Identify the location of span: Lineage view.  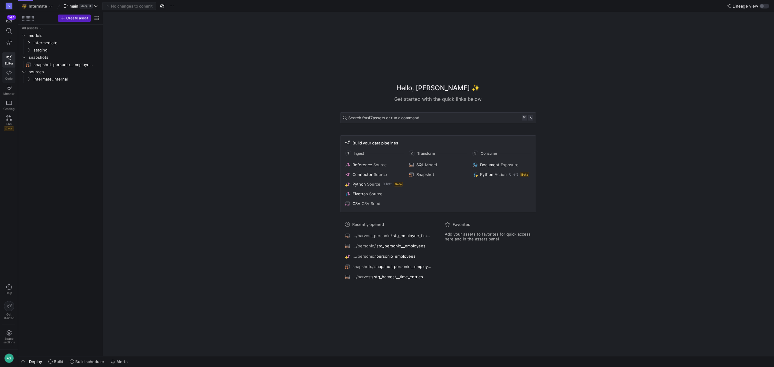
(746, 6).